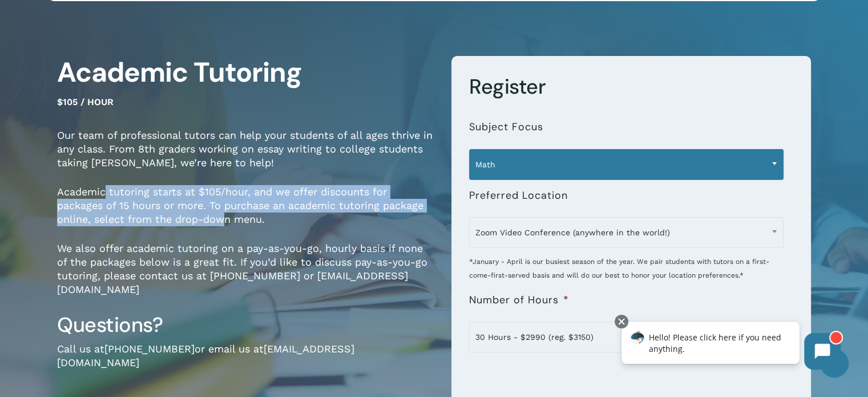 The width and height of the screenshot is (868, 397). Describe the element at coordinates (626, 164) in the screenshot. I see `span: Math` at that location.